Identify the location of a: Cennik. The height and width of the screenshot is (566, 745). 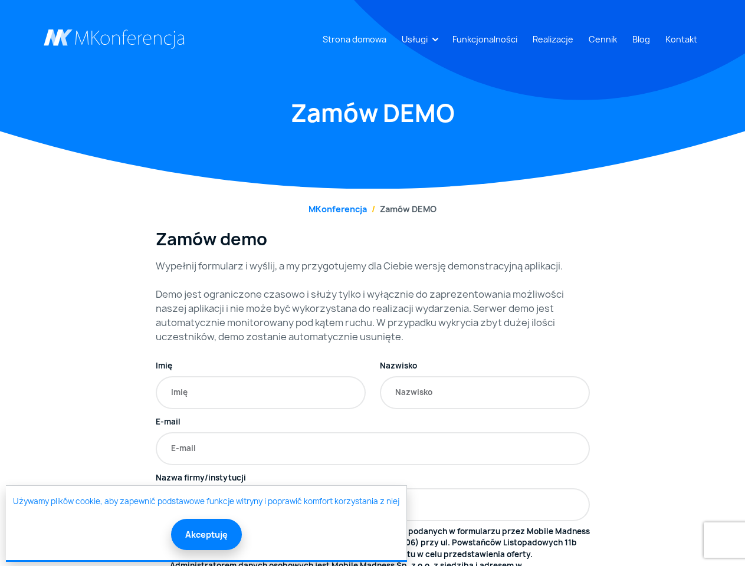
(603, 39).